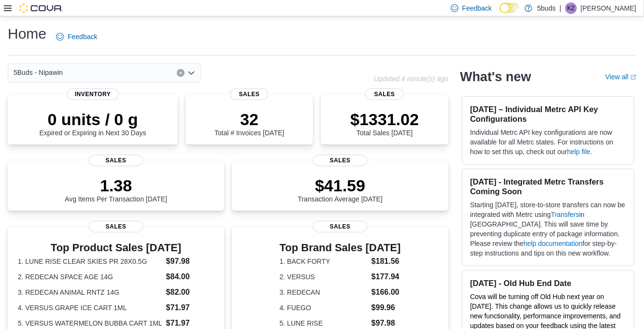 The image size is (644, 329). I want to click on span: 5Buds - Nipawin, so click(38, 73).